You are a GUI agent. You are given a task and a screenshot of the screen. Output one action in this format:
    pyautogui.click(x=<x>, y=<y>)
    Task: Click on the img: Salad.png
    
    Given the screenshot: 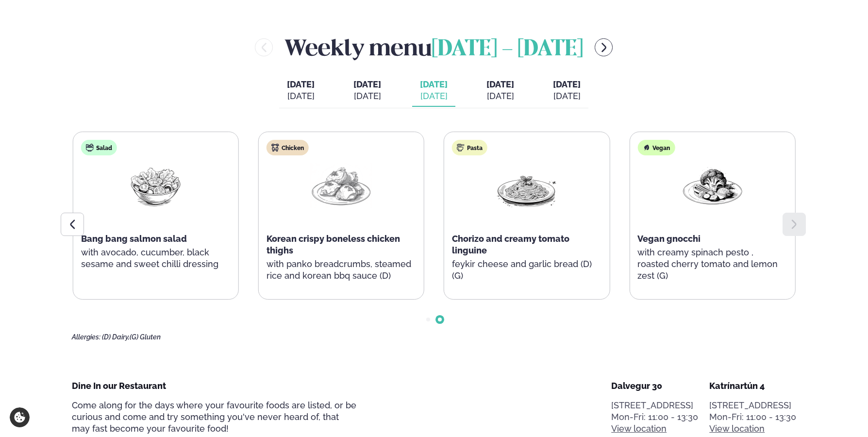 What is the action you would take?
    pyautogui.click(x=156, y=185)
    